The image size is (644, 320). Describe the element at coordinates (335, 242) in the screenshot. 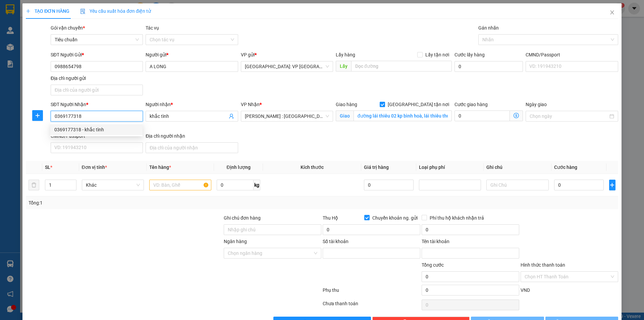

I see `label: Số tài khoản` at that location.